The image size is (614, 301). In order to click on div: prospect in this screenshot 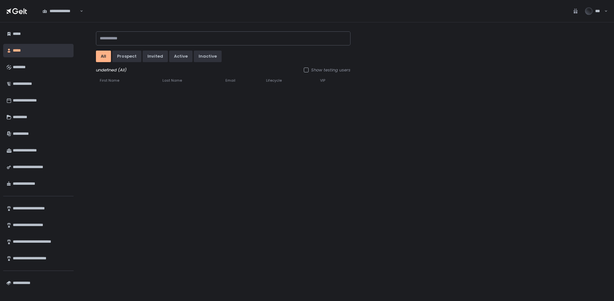, I will do `click(127, 56)`.